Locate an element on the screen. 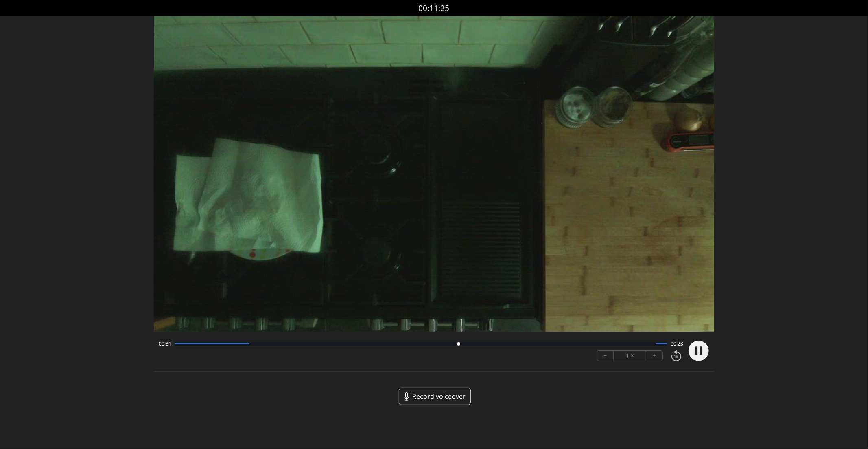  span: Record voiceover is located at coordinates (438, 396).